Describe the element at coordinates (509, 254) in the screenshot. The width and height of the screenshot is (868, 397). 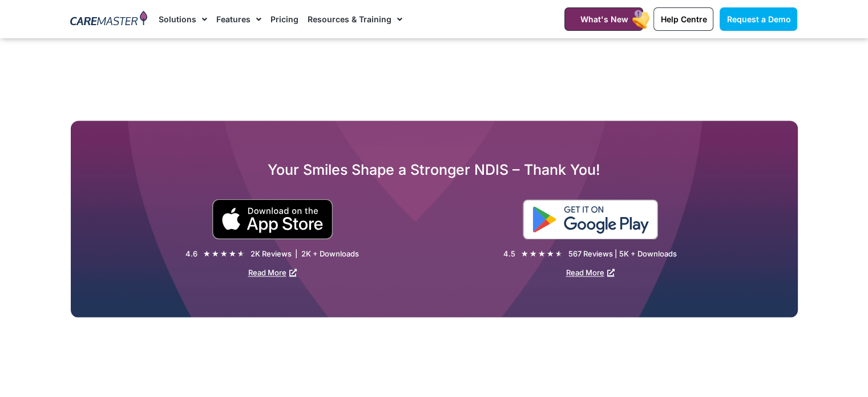
I see `div: 4.5` at that location.